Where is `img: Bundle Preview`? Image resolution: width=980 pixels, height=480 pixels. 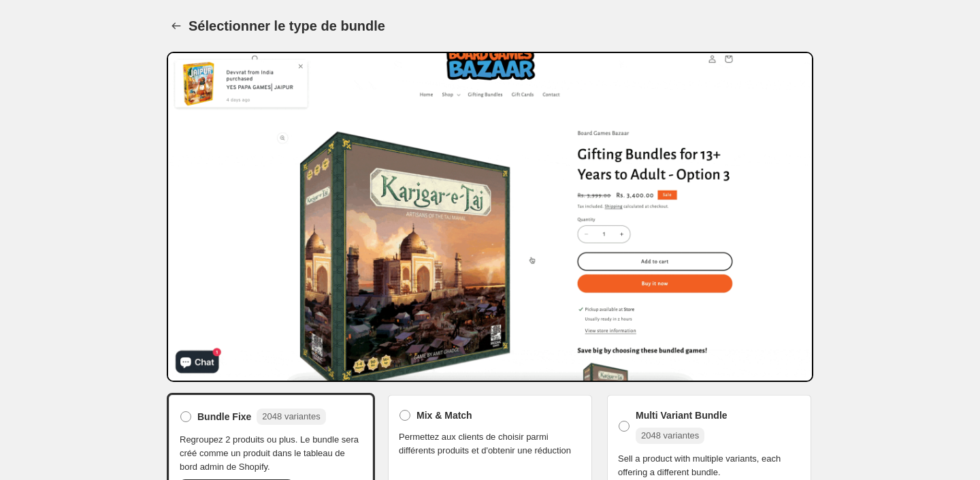 img: Bundle Preview is located at coordinates (490, 216).